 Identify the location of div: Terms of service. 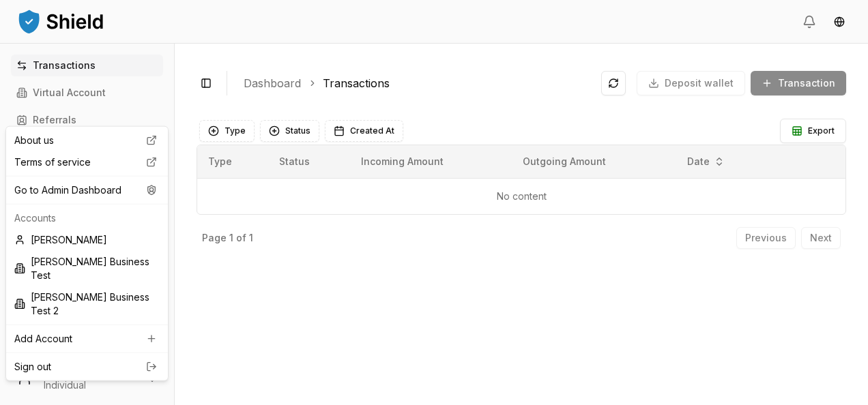
(87, 162).